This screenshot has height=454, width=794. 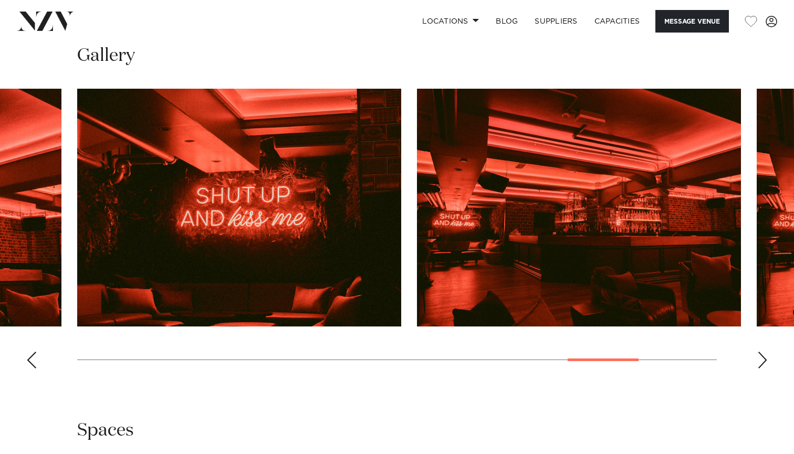 I want to click on a: Locations, so click(x=450, y=21).